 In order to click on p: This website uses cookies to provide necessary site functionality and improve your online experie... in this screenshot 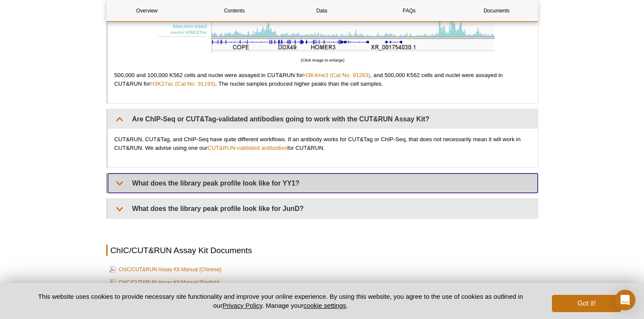, I will do `click(281, 301)`.